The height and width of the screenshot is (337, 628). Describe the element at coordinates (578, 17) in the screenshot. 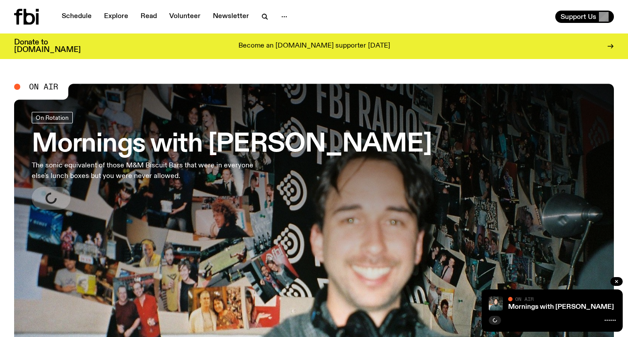

I see `span: Support Us` at that location.